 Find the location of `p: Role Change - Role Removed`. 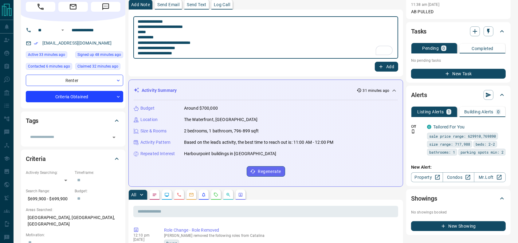

p: Role Change - Role Removed is located at coordinates (280, 230).